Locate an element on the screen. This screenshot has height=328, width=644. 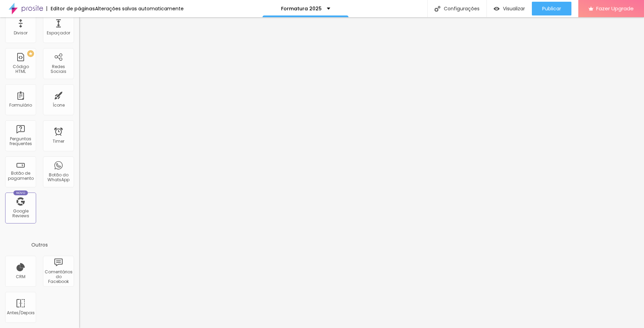
div: Botão de pagamento is located at coordinates (20, 176).